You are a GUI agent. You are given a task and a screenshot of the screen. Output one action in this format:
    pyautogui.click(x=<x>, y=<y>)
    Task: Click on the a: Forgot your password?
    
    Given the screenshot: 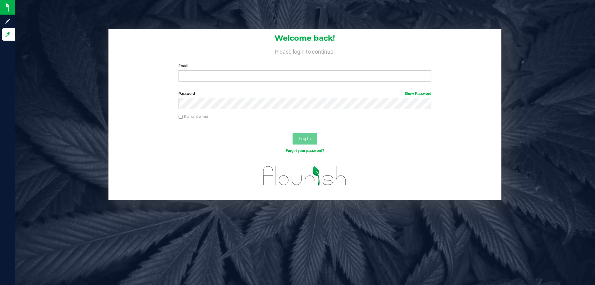 What is the action you would take?
    pyautogui.click(x=305, y=151)
    